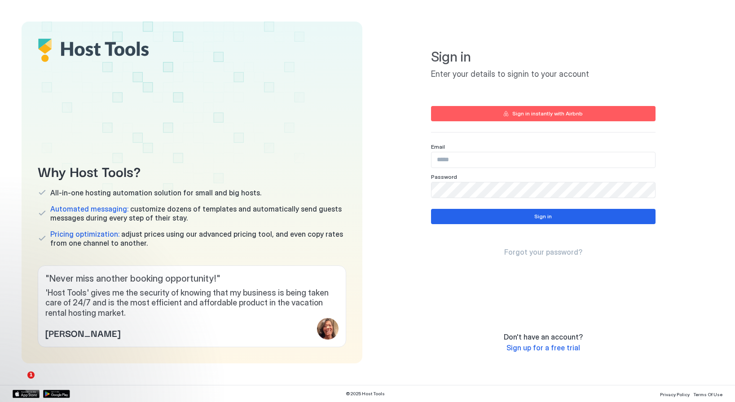  What do you see at coordinates (57, 394) in the screenshot?
I see `div: Google Play Store` at bounding box center [57, 394].